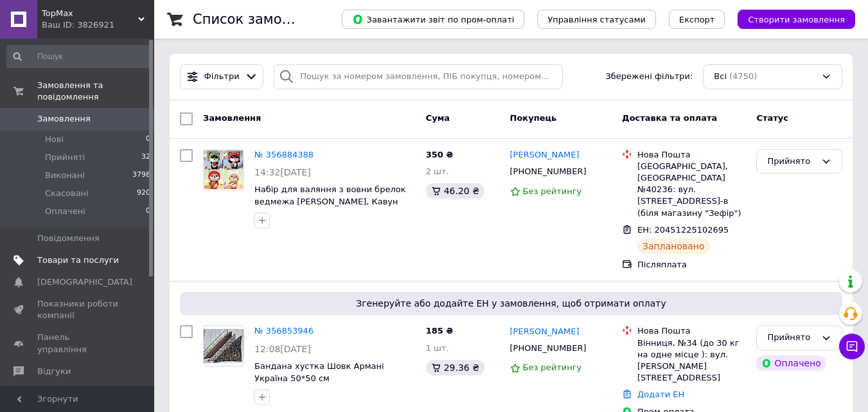 The image size is (868, 412). Describe the element at coordinates (438, 117) in the screenshot. I see `span: Cума` at that location.